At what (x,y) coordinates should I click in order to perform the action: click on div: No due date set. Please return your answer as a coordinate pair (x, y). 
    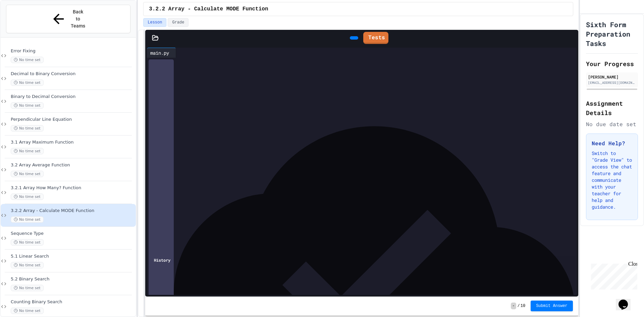
    Looking at the image, I should click on (612, 124).